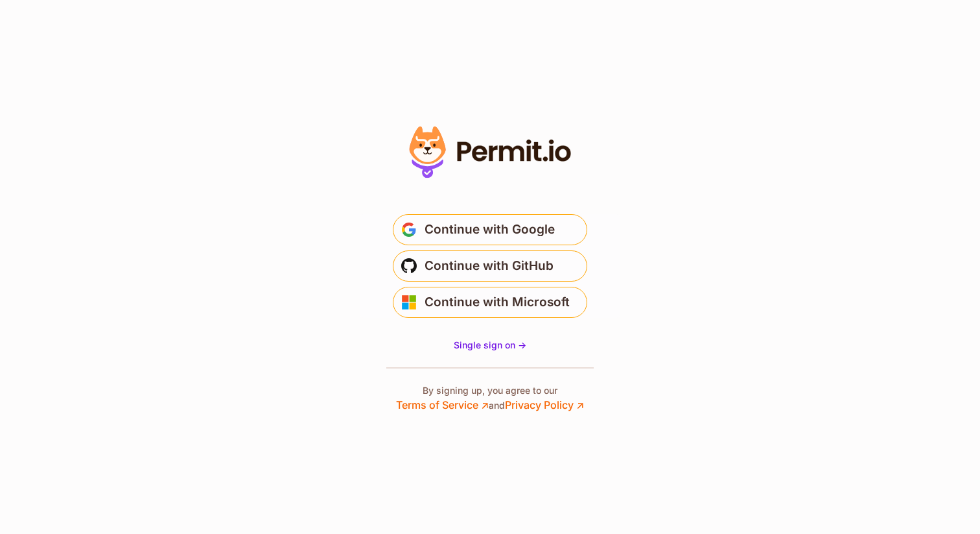  What do you see at coordinates (490, 398) in the screenshot?
I see `p: By signing up, you agree to our and` at bounding box center [490, 398].